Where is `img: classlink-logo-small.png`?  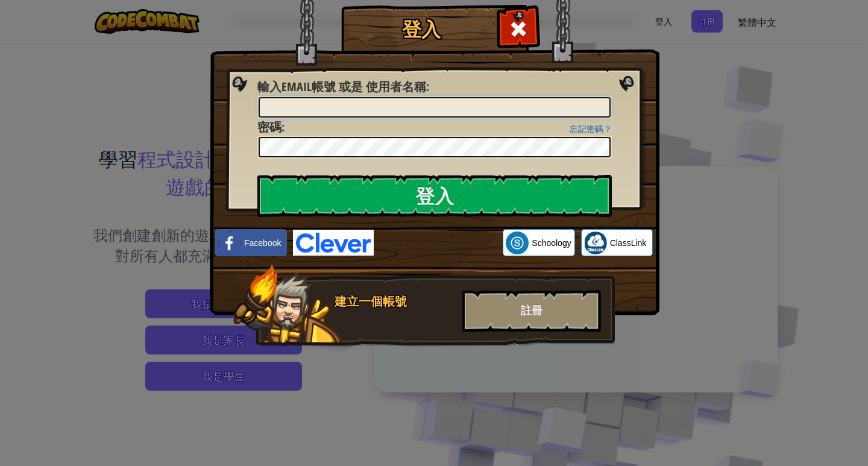 img: classlink-logo-small.png is located at coordinates (595, 243).